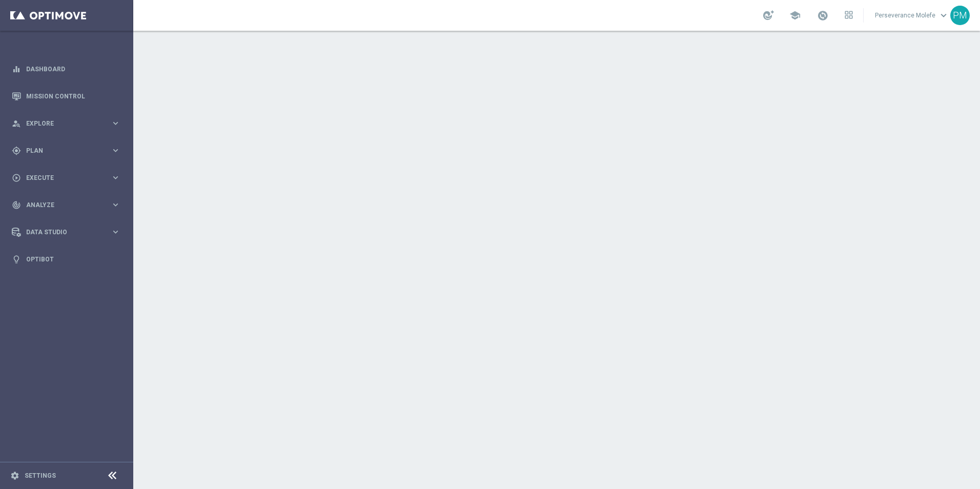  I want to click on button: track_changes Analyze keyboard_arrow_right, so click(66, 205).